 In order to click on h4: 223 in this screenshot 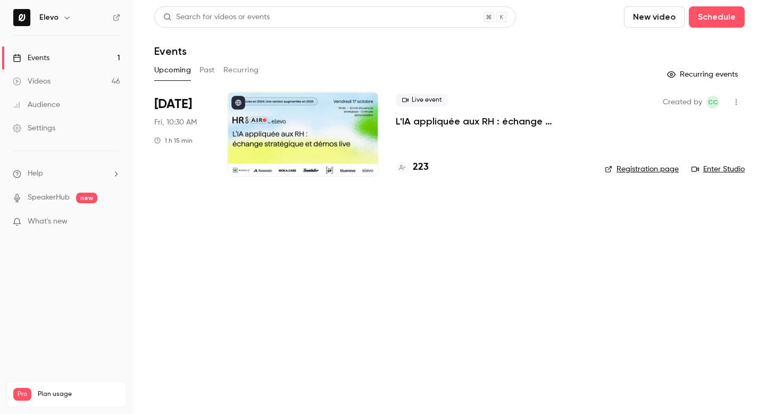, I will do `click(421, 167)`.